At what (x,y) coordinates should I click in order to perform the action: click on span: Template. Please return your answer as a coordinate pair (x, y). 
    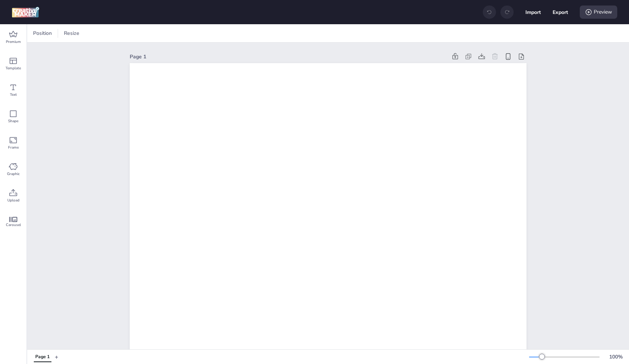
    Looking at the image, I should click on (13, 68).